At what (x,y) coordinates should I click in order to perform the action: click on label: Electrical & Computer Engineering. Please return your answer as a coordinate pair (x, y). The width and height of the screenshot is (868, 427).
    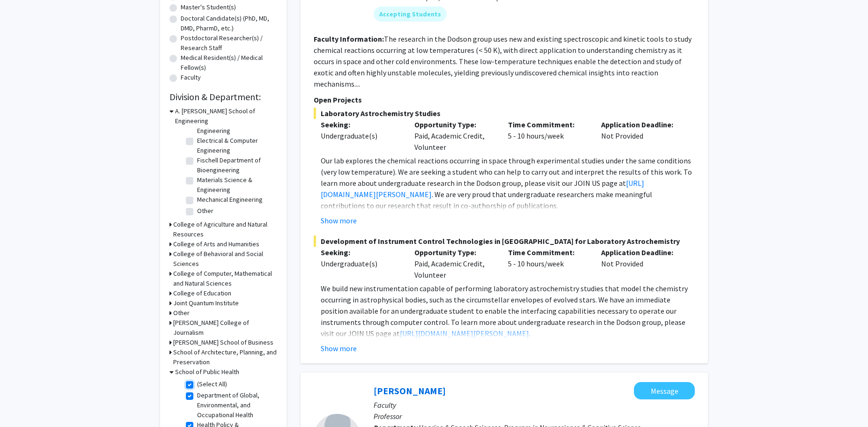
    Looking at the image, I should click on (236, 146).